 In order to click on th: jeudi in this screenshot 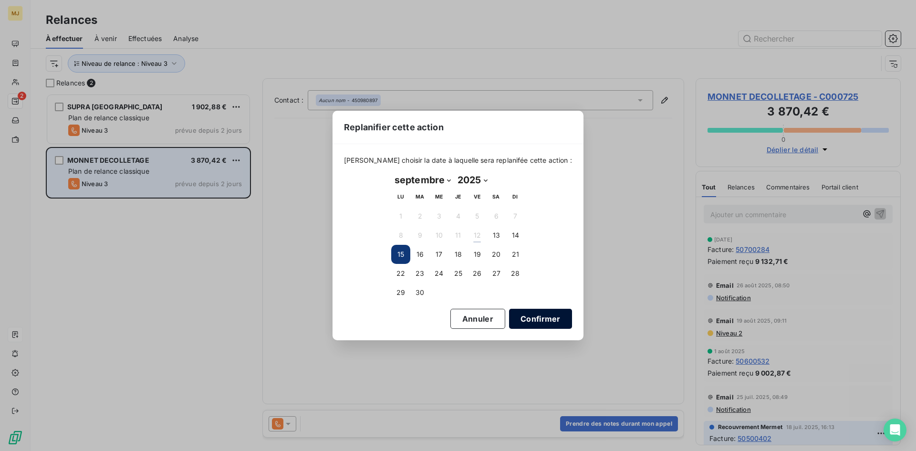, I will do `click(458, 197)`.